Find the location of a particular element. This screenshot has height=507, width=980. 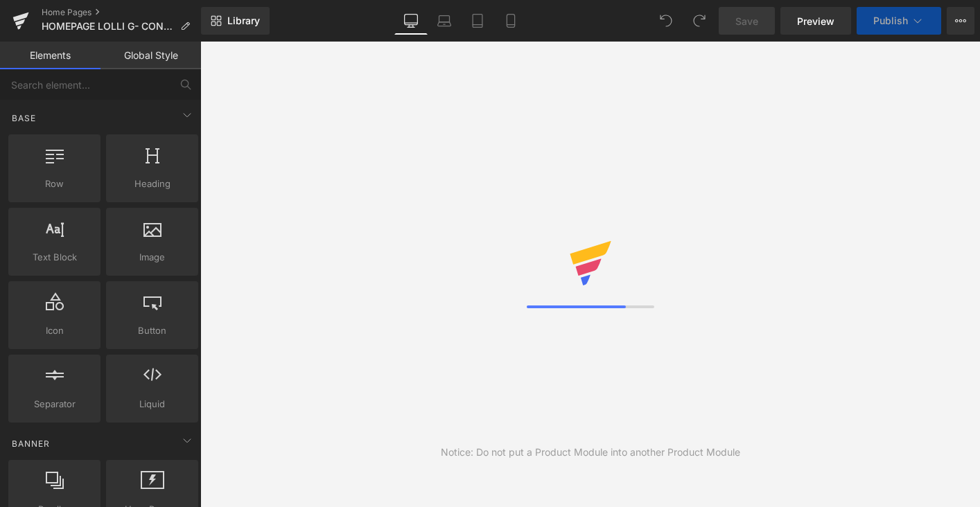

span: Publish is located at coordinates (890, 20).